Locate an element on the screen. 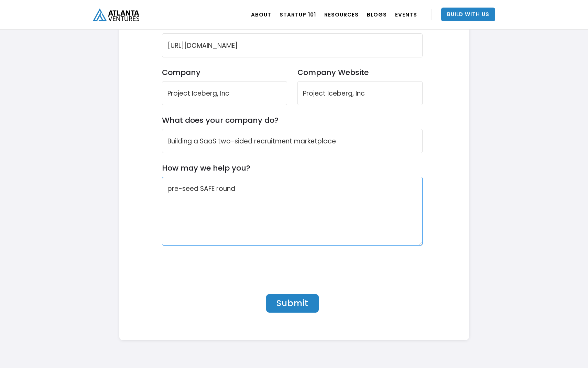 This screenshot has width=588, height=368. label: How may we help you? is located at coordinates (206, 168).